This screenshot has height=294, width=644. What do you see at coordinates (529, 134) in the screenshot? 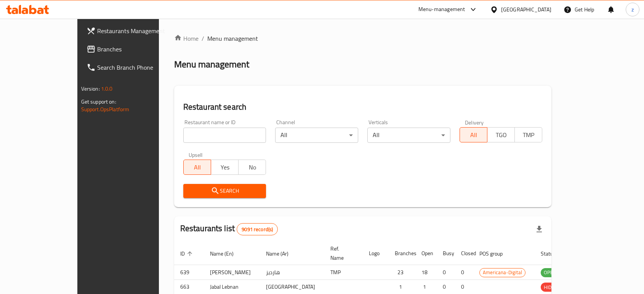
I see `button: TMP` at bounding box center [529, 134].